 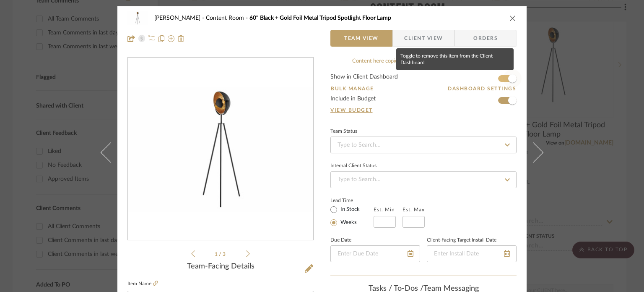 I want to click on span: Content Room, so click(x=228, y=18).